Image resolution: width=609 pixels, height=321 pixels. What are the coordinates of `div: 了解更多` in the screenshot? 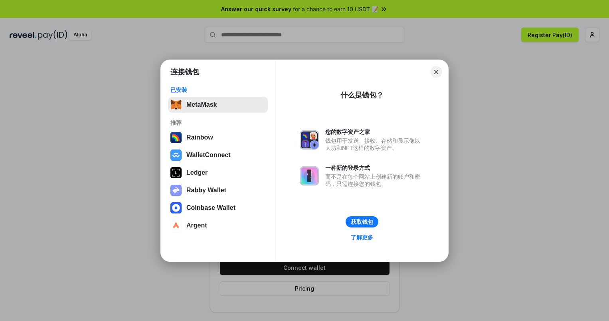 It's located at (362, 237).